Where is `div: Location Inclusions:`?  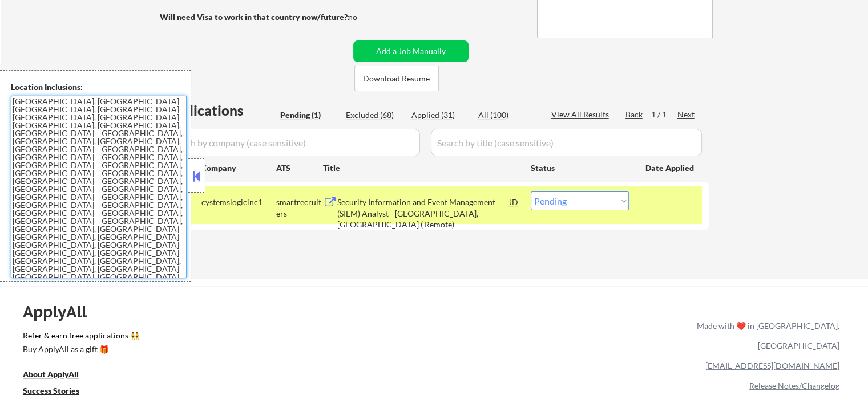 div: Location Inclusions: is located at coordinates (99, 87).